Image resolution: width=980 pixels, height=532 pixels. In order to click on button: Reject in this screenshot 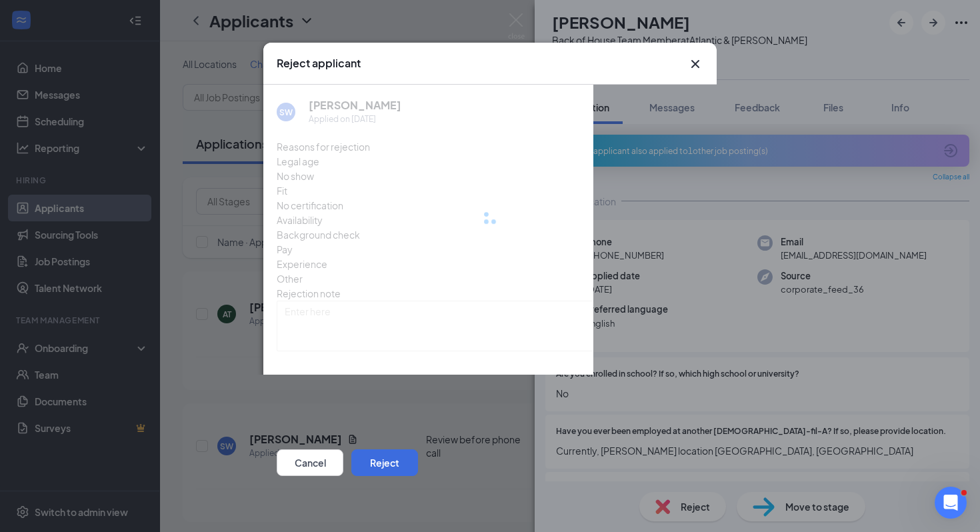, I will do `click(385, 463)`.